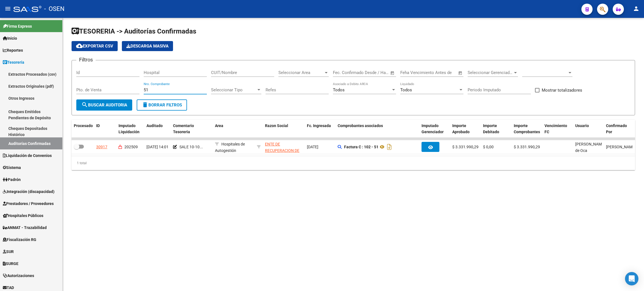  I want to click on button: Exportar CSV, so click(94, 46).